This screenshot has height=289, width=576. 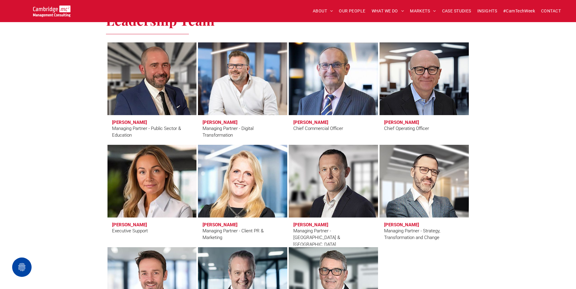 I want to click on div: Chief Operating Officer, so click(x=406, y=129).